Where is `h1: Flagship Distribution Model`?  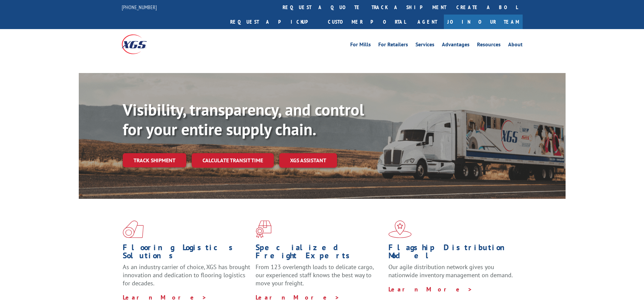
h1: Flagship Distribution Model is located at coordinates (452, 253).